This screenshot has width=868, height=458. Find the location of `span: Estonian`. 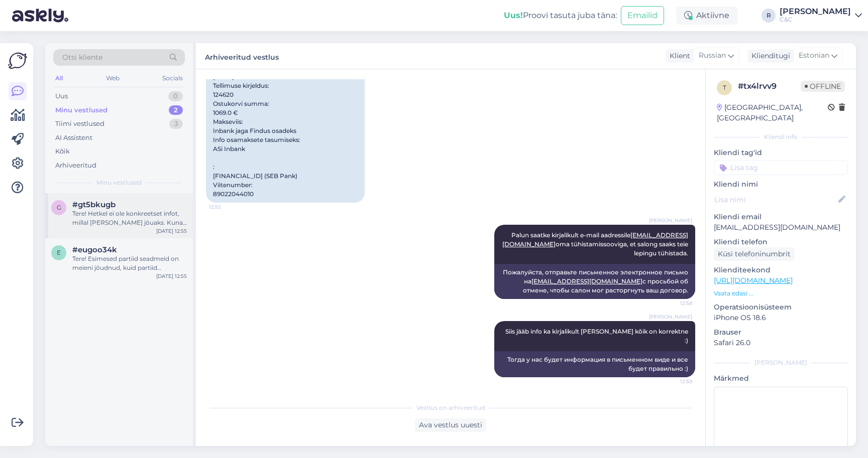

span: Estonian is located at coordinates (813, 56).